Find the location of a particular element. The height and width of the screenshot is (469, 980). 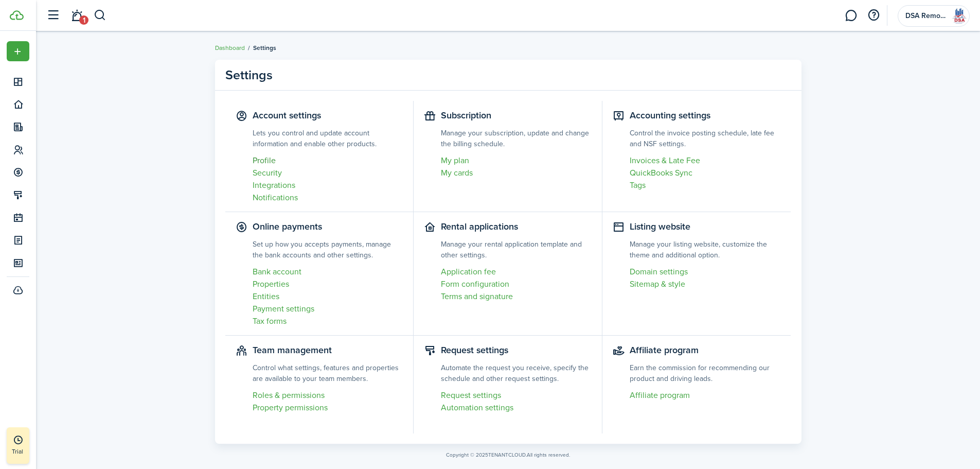

a: Properties is located at coordinates (328, 284).